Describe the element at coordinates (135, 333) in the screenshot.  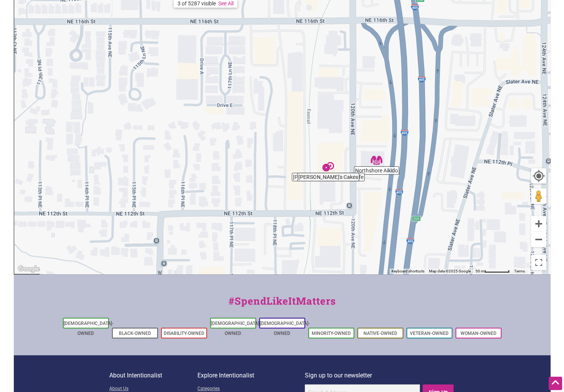
I see `a: Black-Owned` at that location.